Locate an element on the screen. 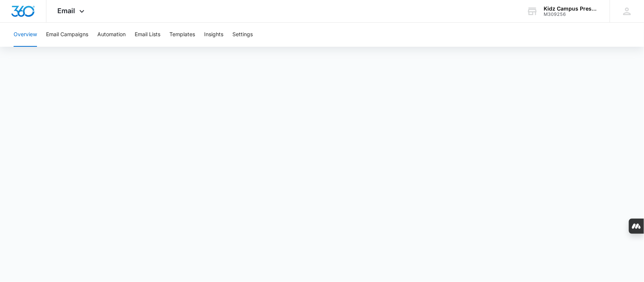 This screenshot has width=644, height=282. button: Email Lists is located at coordinates (148, 35).